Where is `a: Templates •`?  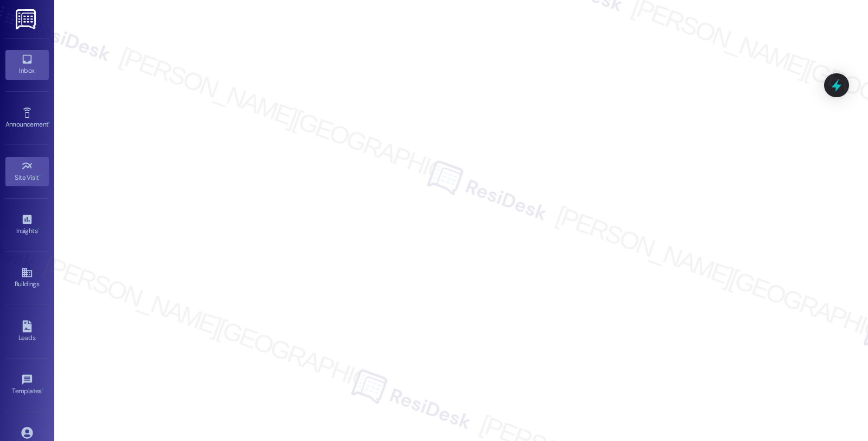 a: Templates • is located at coordinates (27, 385).